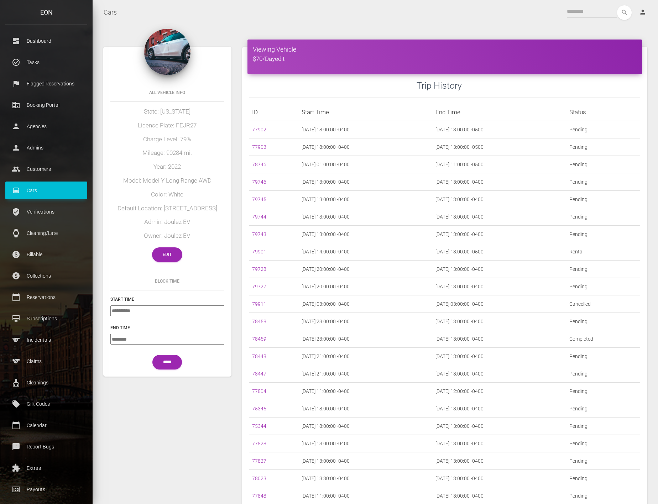 The image size is (658, 504). What do you see at coordinates (624, 12) in the screenshot?
I see `button: search` at bounding box center [624, 12].